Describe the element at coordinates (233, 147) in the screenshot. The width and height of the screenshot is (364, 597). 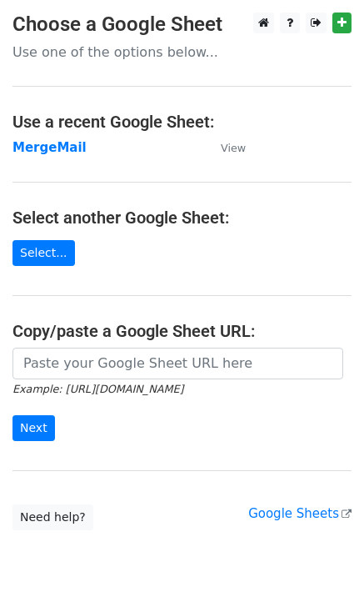
I see `small: View` at that location.